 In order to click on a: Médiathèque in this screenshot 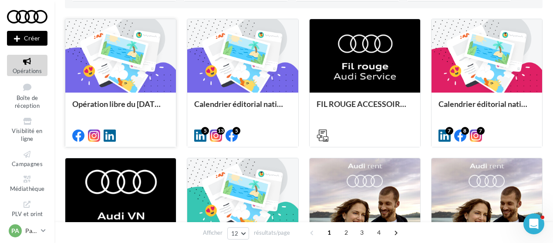, I will do `click(27, 183)`.